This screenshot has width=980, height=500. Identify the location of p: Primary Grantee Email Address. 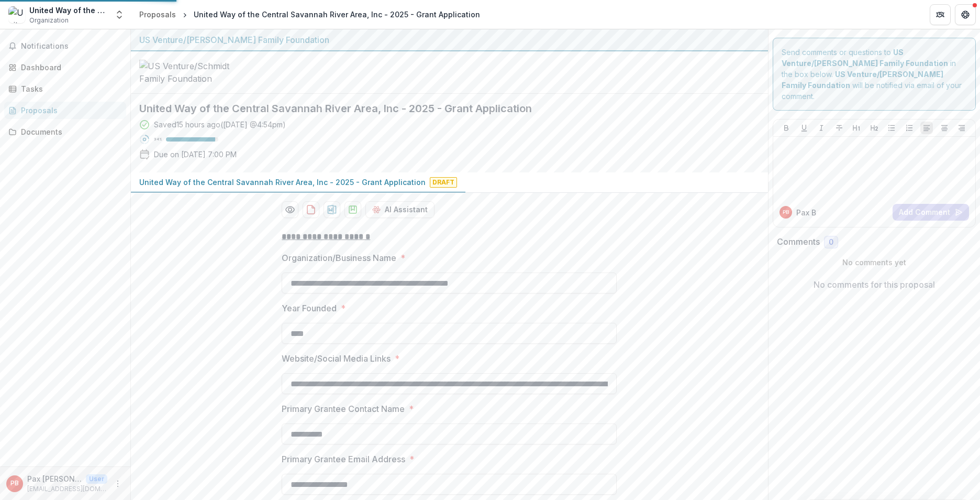
(343, 459).